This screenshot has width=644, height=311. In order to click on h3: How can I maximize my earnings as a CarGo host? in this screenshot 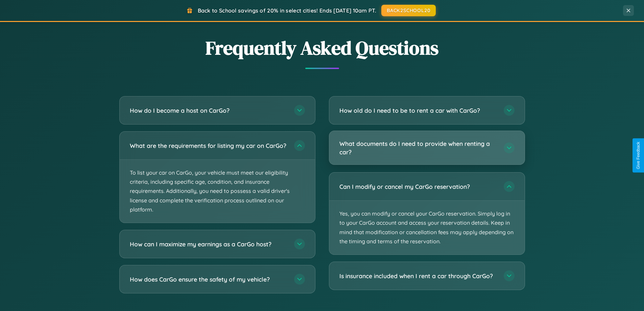, I will do `click(209, 244)`.